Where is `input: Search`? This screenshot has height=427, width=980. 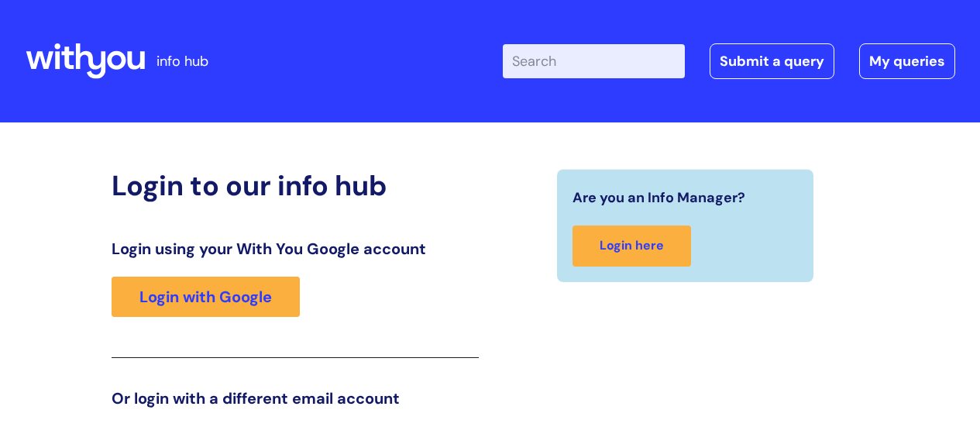 input: Search is located at coordinates (593, 61).